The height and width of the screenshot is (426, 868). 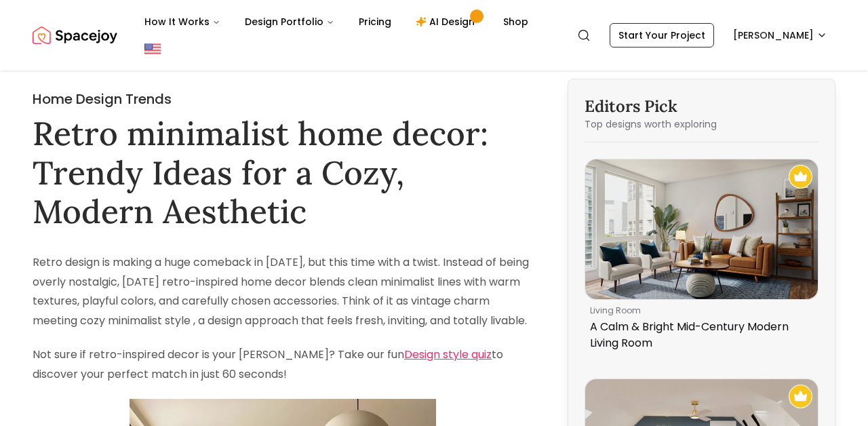 I want to click on img: Recommended Spacejoy Design - A Calm & Bright Mid-Century Modern Living Room, so click(x=800, y=176).